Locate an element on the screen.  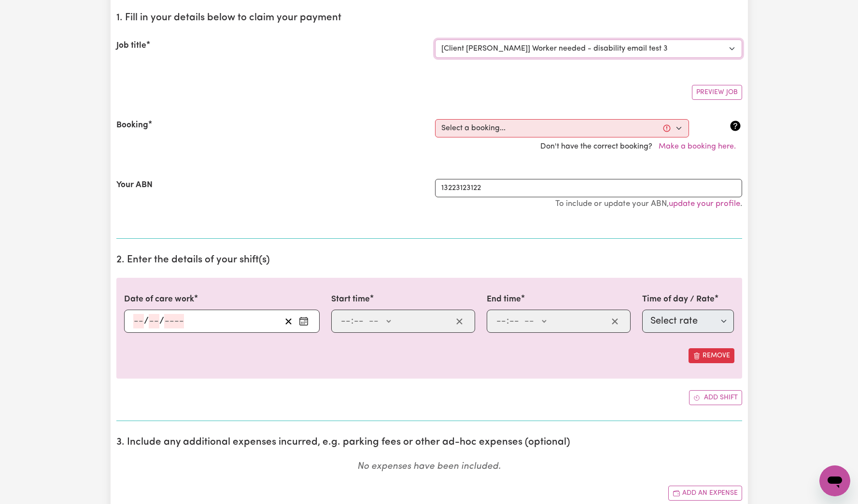
label: Date of care work is located at coordinates (159, 299).